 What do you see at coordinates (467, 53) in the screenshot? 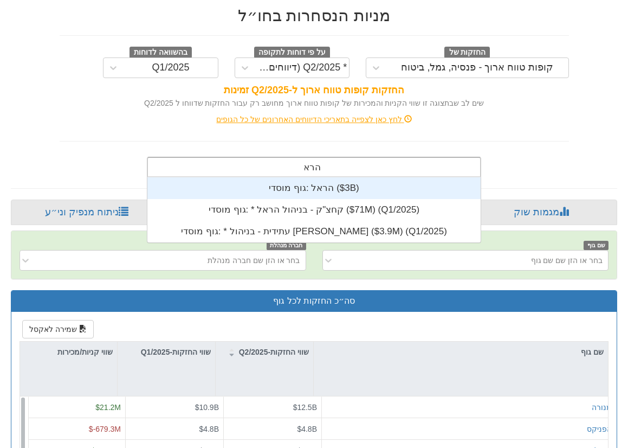
I see `span: החזקות של` at bounding box center [467, 53].